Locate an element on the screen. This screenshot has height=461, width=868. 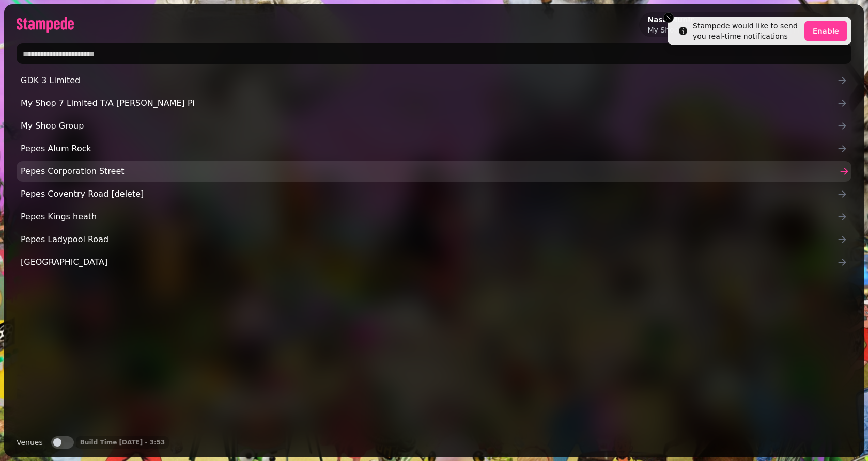
span: My Shop Group is located at coordinates (429, 126).